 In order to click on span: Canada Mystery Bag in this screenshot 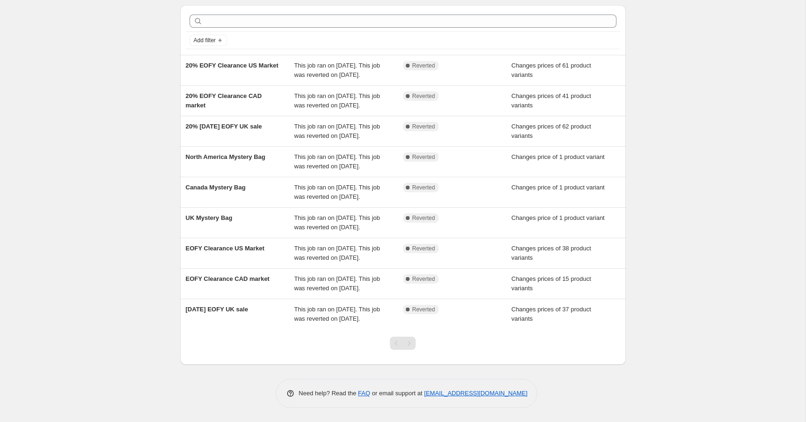, I will do `click(216, 187)`.